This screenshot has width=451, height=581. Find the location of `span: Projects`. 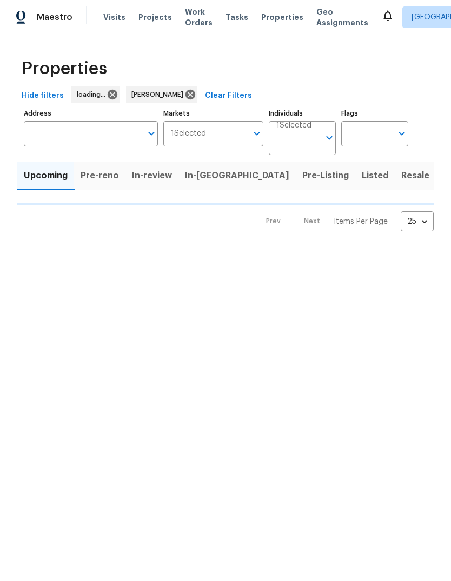

span: Projects is located at coordinates (155, 17).